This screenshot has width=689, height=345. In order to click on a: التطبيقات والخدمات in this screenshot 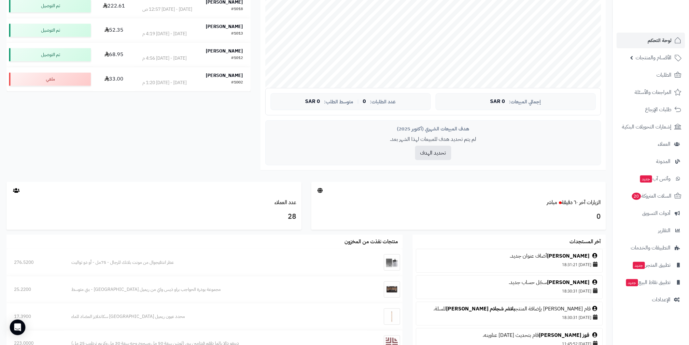, I will do `click(651, 247)`.